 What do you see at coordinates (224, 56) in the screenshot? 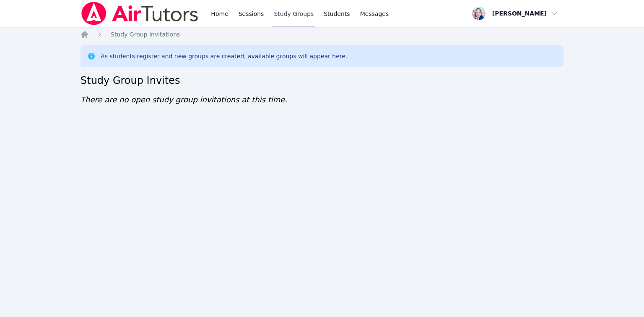
I see `div: As students register and new groups are created, available groups will appear here.` at bounding box center [224, 56].